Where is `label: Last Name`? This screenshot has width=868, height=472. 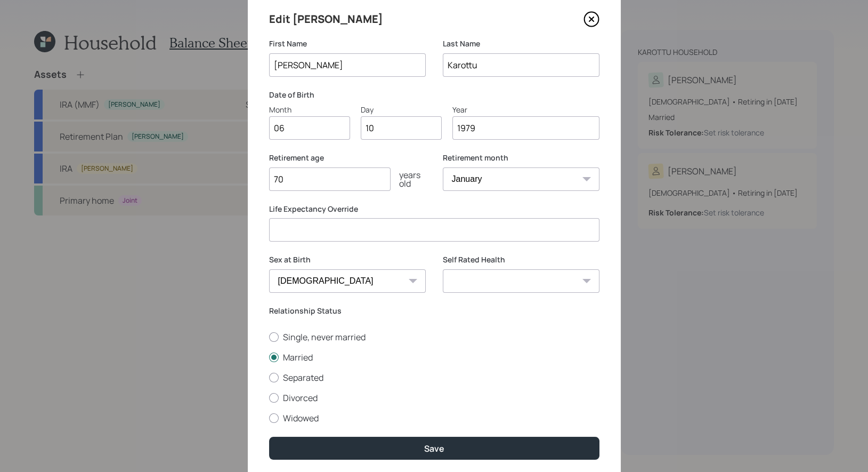 label: Last Name is located at coordinates (521, 43).